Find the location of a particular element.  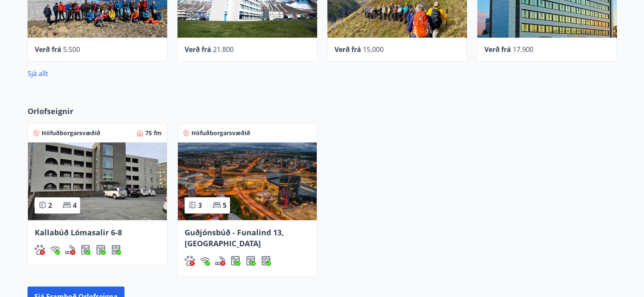

a: Sjá allt is located at coordinates (38, 74).